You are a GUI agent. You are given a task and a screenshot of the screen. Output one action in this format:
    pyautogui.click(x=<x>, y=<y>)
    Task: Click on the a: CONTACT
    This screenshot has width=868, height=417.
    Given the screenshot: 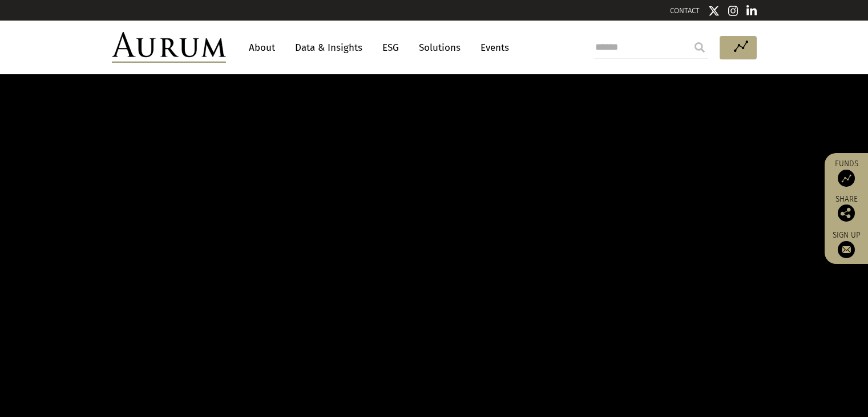 What is the action you would take?
    pyautogui.click(x=685, y=10)
    